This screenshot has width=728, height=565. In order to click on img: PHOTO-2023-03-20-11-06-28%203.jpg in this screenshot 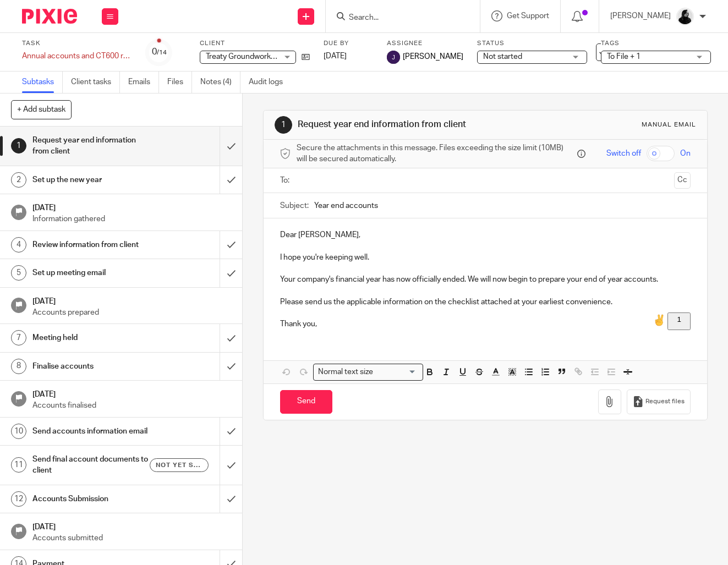, I will do `click(685, 17)`.